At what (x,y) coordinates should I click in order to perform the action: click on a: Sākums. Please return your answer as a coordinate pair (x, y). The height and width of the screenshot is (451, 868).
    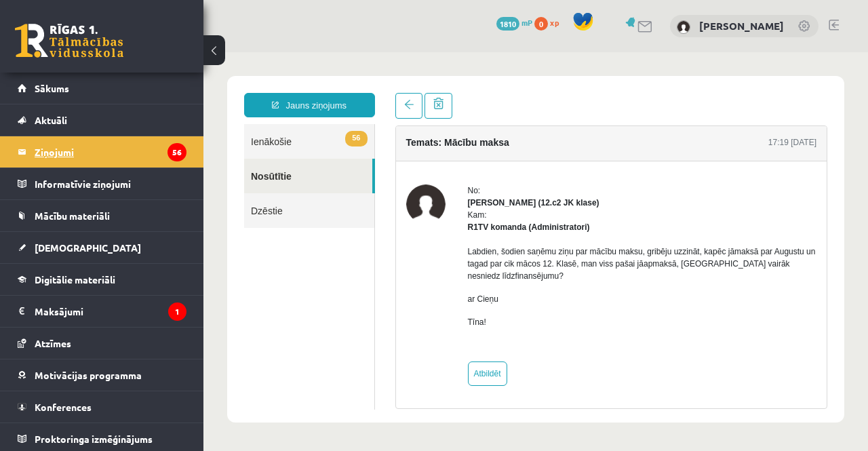
    Looking at the image, I should click on (101, 88).